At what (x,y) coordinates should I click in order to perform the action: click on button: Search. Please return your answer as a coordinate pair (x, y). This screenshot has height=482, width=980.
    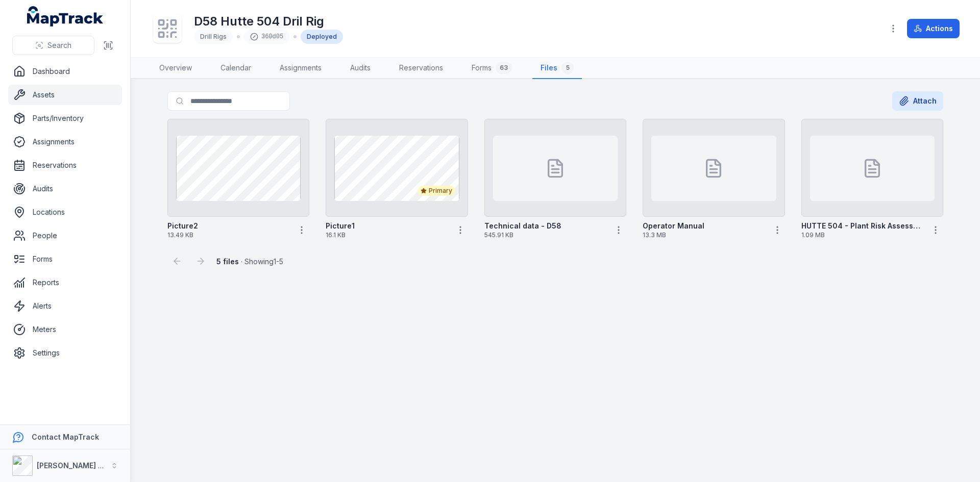
    Looking at the image, I should click on (53, 46).